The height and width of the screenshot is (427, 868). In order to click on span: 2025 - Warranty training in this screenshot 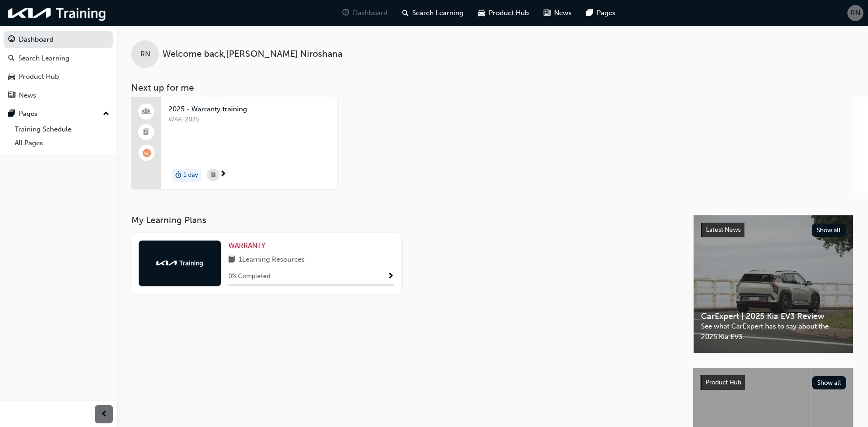, I will do `click(249, 109)`.